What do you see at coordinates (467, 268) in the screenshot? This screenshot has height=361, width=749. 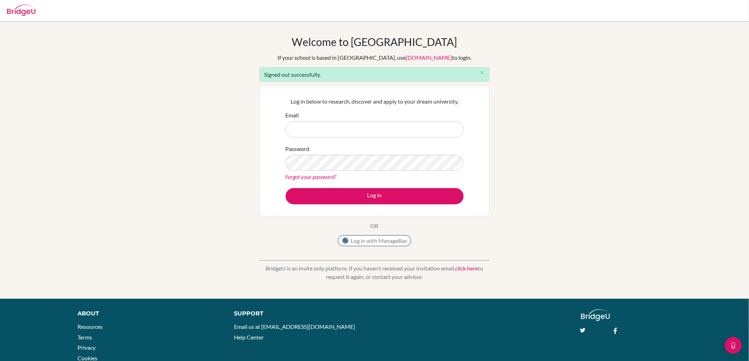 I see `a: click here` at bounding box center [467, 268].